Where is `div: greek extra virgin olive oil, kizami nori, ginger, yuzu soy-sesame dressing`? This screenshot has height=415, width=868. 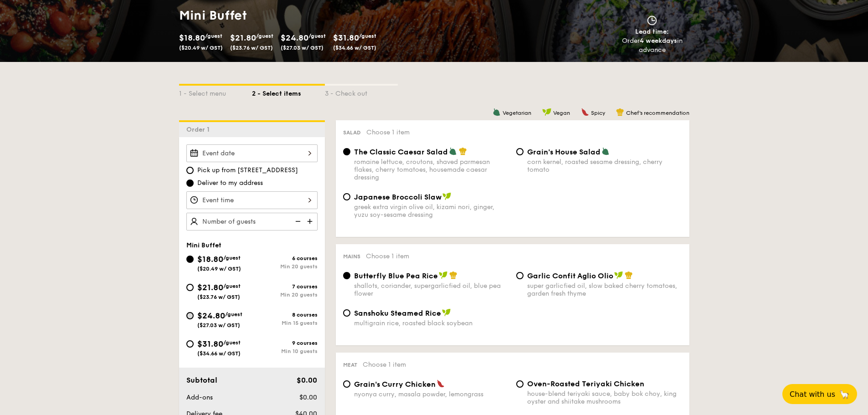
div: greek extra virgin olive oil, kizami nori, ginger, yuzu soy-sesame dressing is located at coordinates (432, 211).